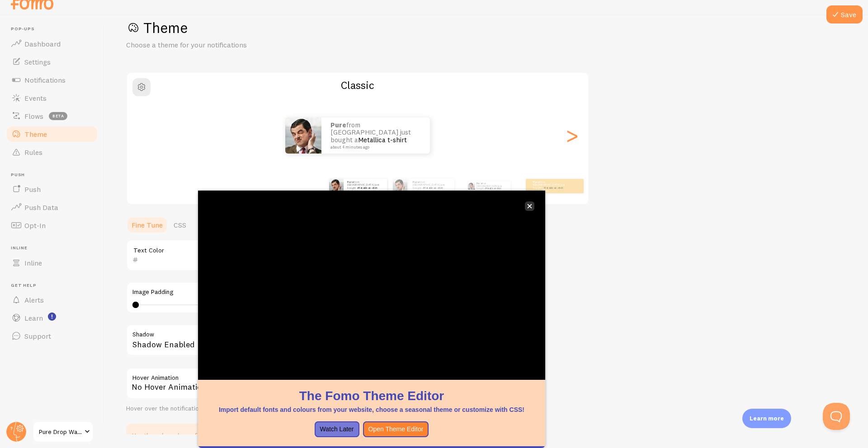 The width and height of the screenshot is (868, 448). What do you see at coordinates (357, 85) in the screenshot?
I see `h2: Classic` at bounding box center [357, 85].